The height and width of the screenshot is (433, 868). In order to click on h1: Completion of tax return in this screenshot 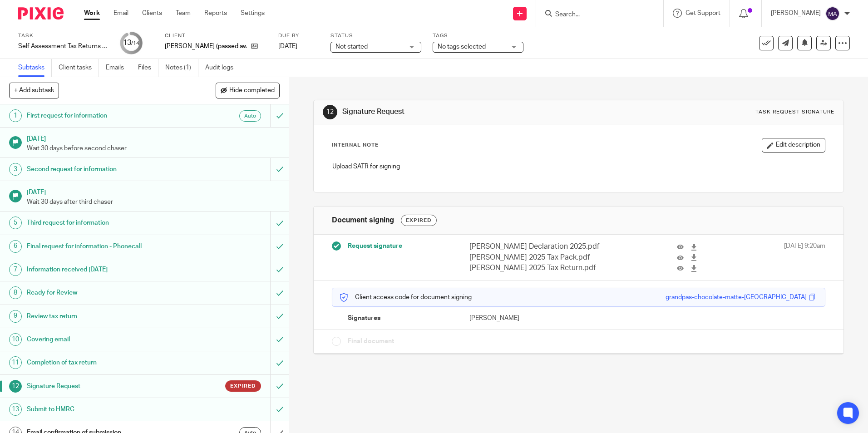, I will do `click(105, 363)`.